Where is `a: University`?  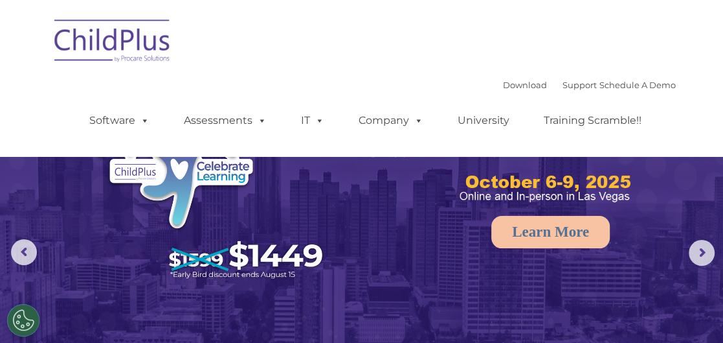 a: University is located at coordinates (484, 120).